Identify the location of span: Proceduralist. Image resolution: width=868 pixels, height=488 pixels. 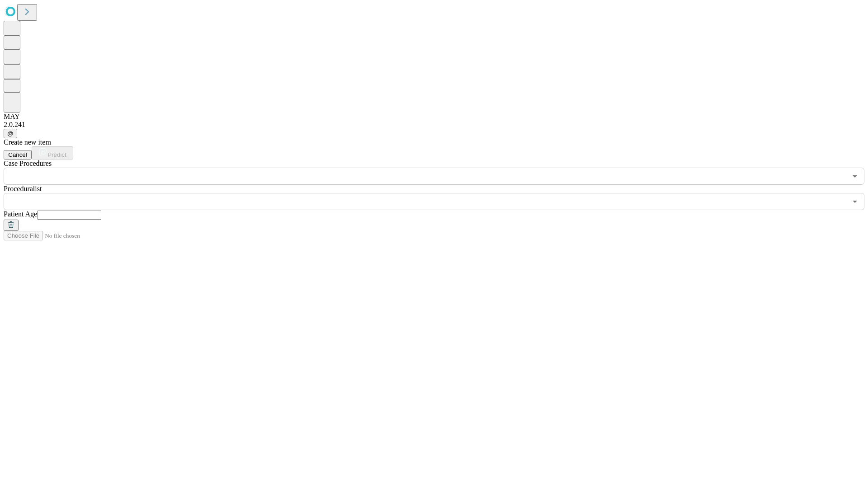
(22, 188).